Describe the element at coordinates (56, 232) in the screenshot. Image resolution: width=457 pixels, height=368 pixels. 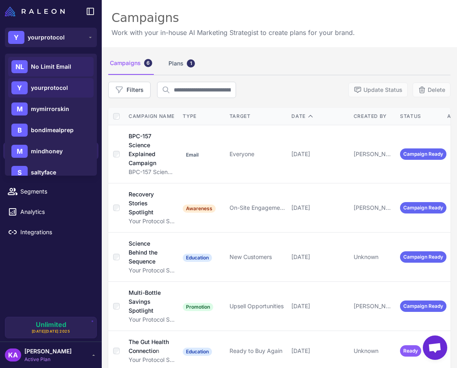
I see `span: Integrations` at that location.